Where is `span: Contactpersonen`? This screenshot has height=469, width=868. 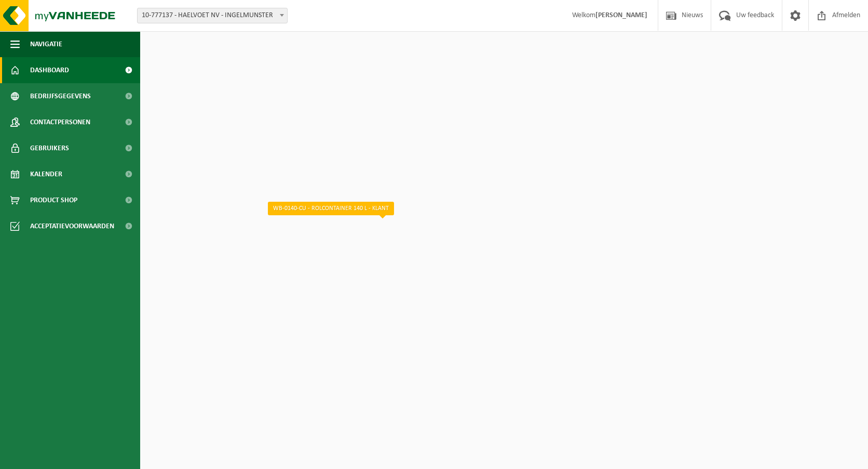 span: Contactpersonen is located at coordinates (60, 123).